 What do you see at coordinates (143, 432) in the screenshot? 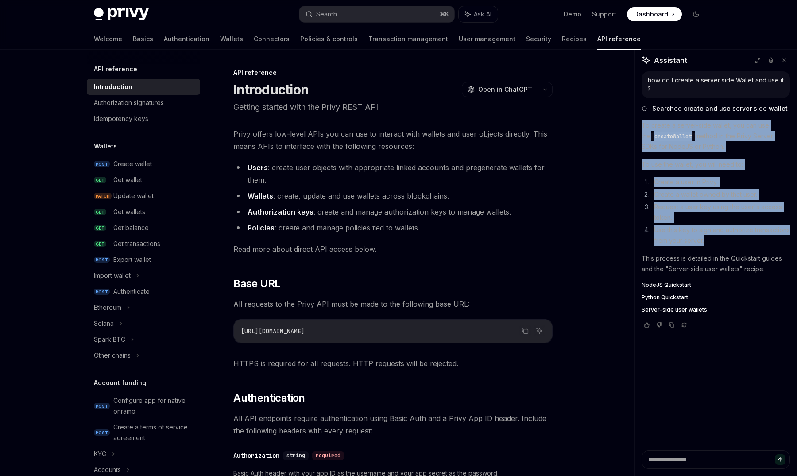
I see `a: POSTCreate a terms of service agreement` at bounding box center [143, 432].